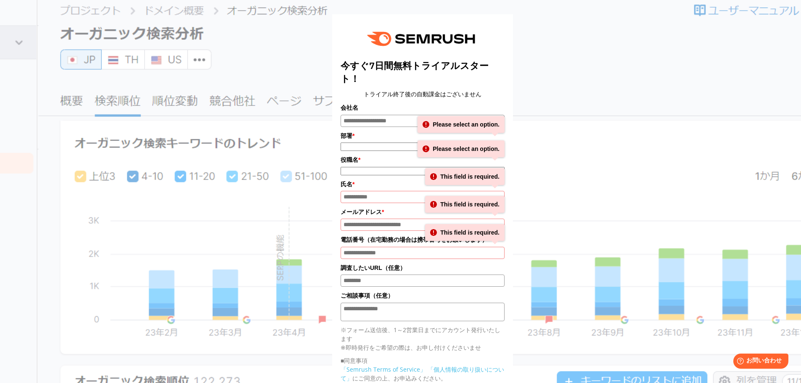 This screenshot has width=801, height=383. What do you see at coordinates (423, 136) in the screenshot?
I see `label: 部署` at bounding box center [423, 136].